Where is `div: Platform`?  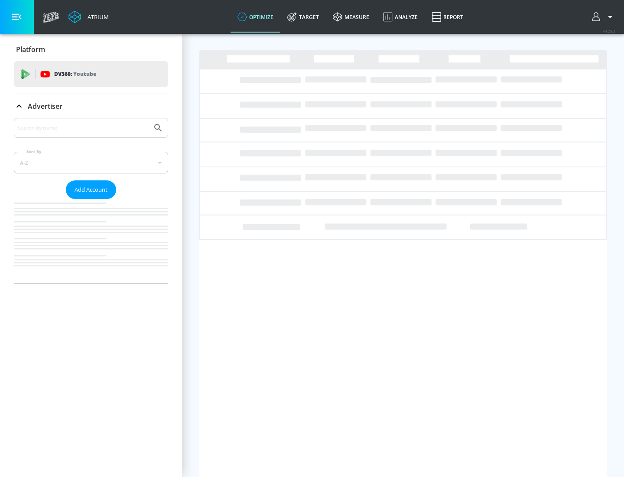
div: Platform is located at coordinates (91, 49).